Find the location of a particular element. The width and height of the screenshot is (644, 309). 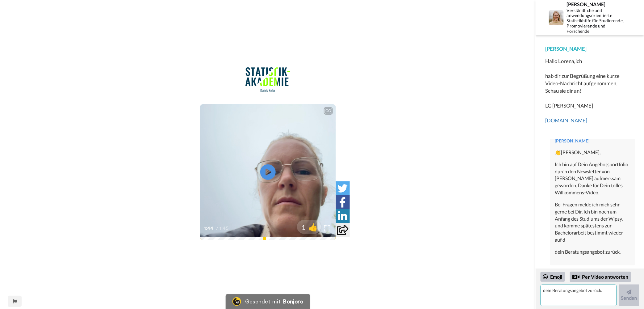

span: 1 is located at coordinates (301, 227).